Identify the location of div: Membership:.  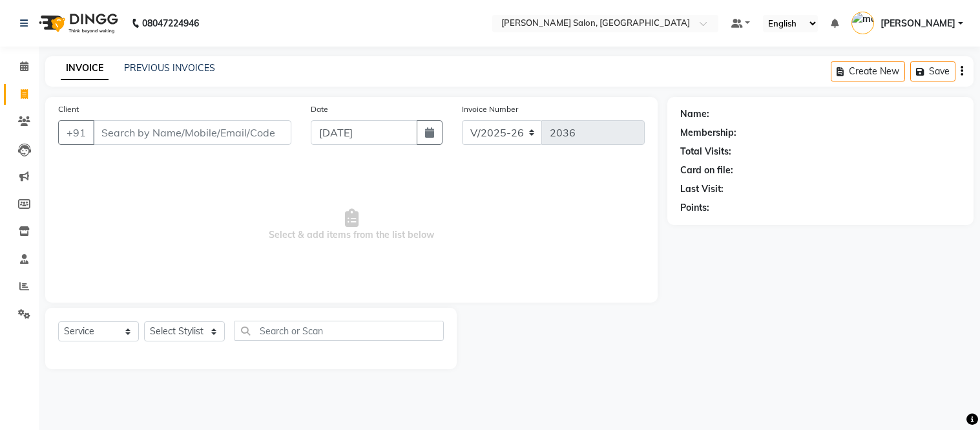
(708, 133).